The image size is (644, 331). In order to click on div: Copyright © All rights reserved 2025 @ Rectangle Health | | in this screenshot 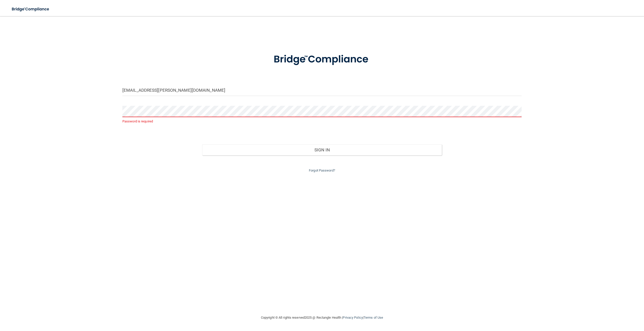, I will do `click(322, 318)`.